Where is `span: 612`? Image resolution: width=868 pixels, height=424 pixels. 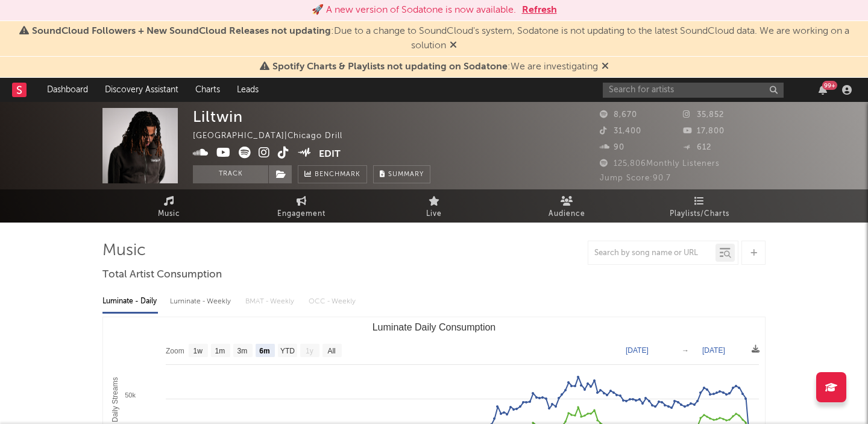 span: 612 is located at coordinates (697, 147).